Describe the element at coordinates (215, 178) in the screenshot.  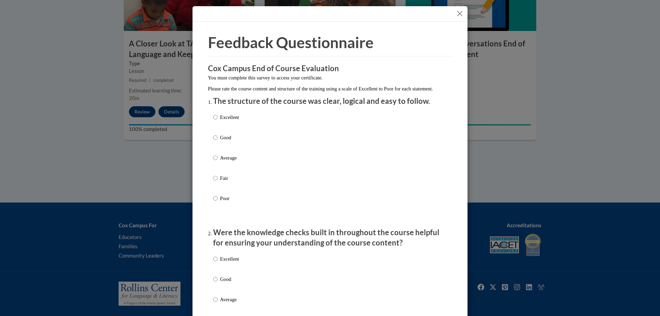
I see `input: Fair` at that location.